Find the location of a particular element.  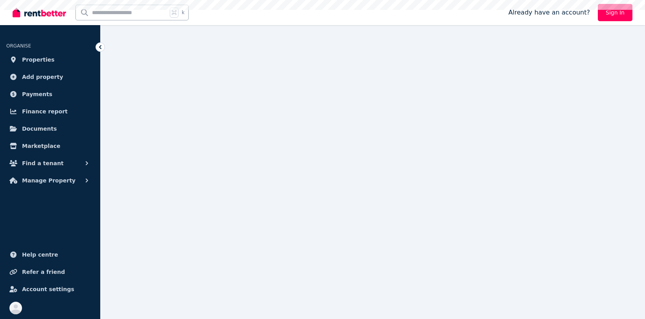

a: Refer a friend is located at coordinates (50, 272).